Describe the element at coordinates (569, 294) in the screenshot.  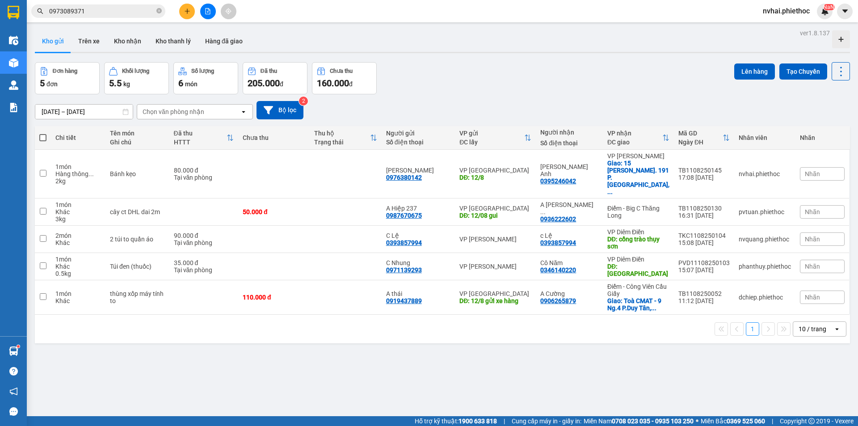
I see `div: A Cường` at that location.